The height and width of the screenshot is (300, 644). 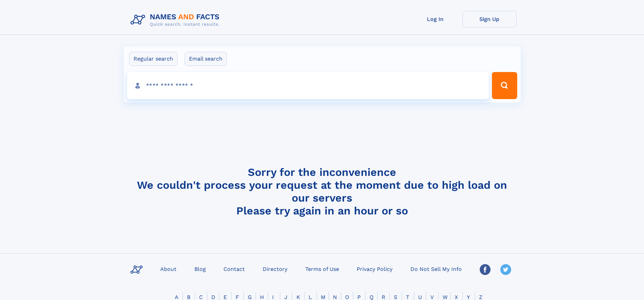 I want to click on a: Log In, so click(x=435, y=19).